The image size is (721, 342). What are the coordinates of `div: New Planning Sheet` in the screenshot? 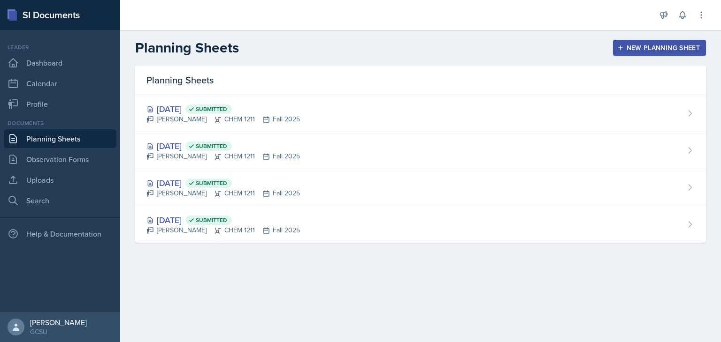 It's located at (659, 48).